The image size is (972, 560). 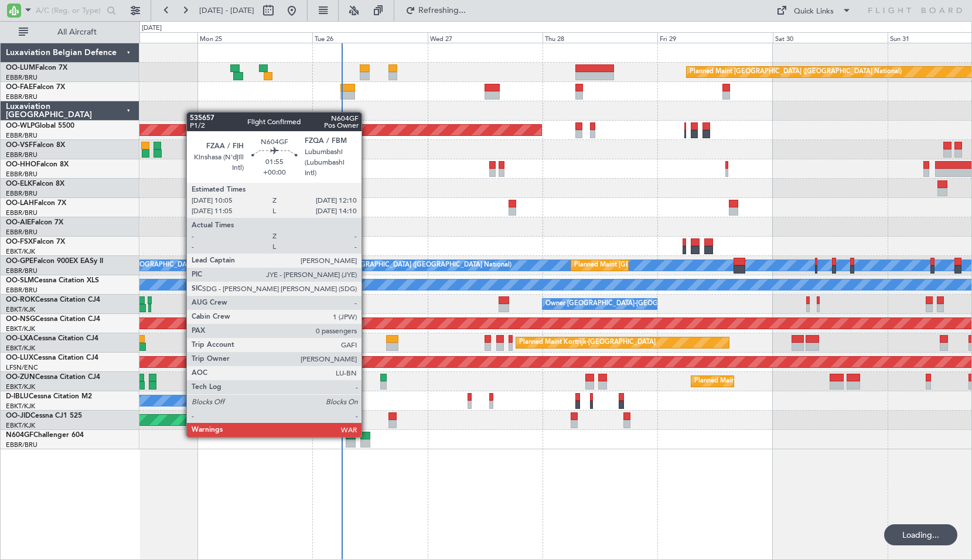 What do you see at coordinates (37, 164) in the screenshot?
I see `a: OO-HHOFalcon 8X` at bounding box center [37, 164].